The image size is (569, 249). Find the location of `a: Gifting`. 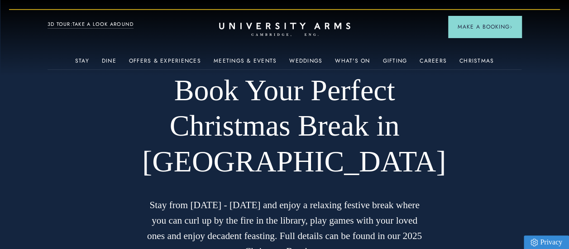

a: Gifting is located at coordinates (395, 63).